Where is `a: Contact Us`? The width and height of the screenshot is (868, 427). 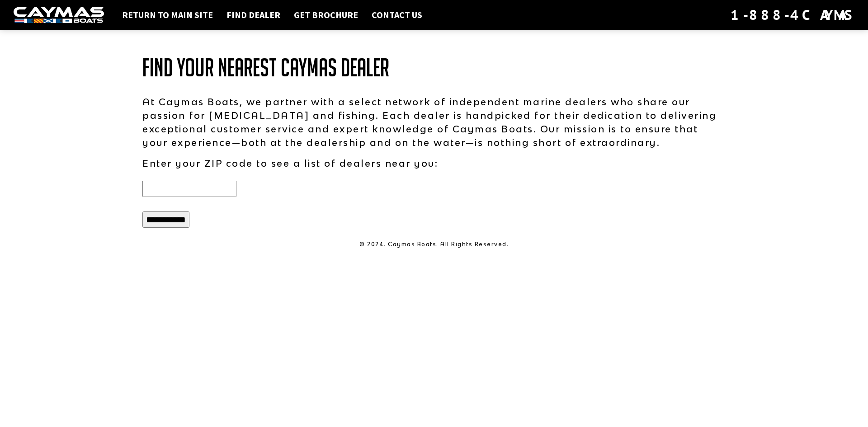 a: Contact Us is located at coordinates (397, 15).